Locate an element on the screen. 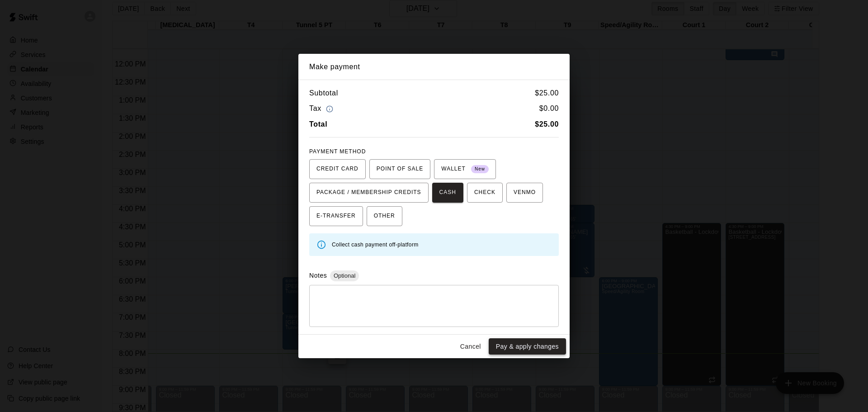  span: New is located at coordinates (480, 169).